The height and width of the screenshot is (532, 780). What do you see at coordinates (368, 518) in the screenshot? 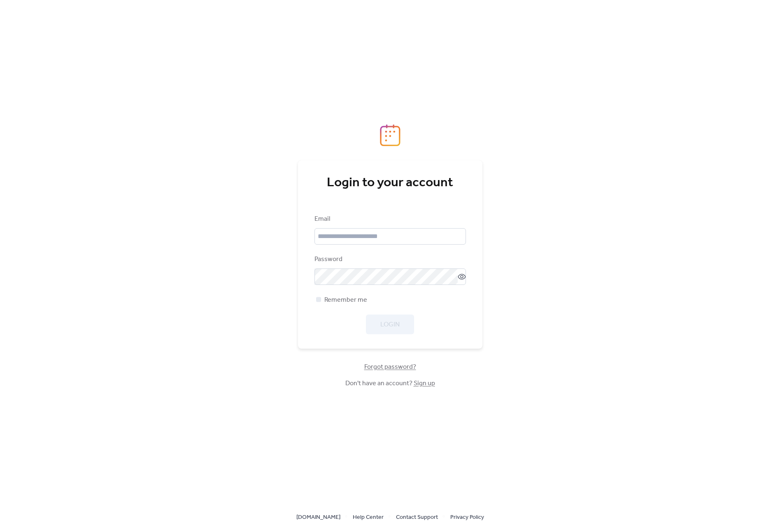
I see `span: Help Center` at bounding box center [368, 518].